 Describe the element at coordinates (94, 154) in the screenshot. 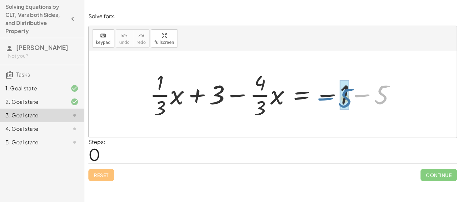

I see `span: 0` at that location.